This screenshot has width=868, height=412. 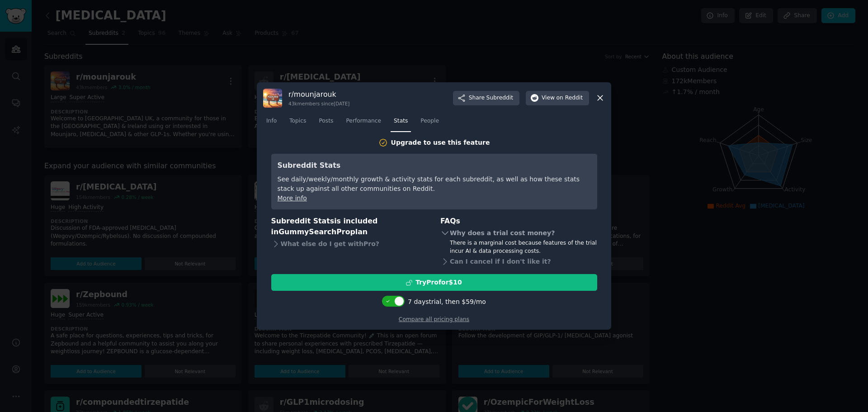 I want to click on div: 7 days trial, then $ 59 /mo, so click(x=447, y=302).